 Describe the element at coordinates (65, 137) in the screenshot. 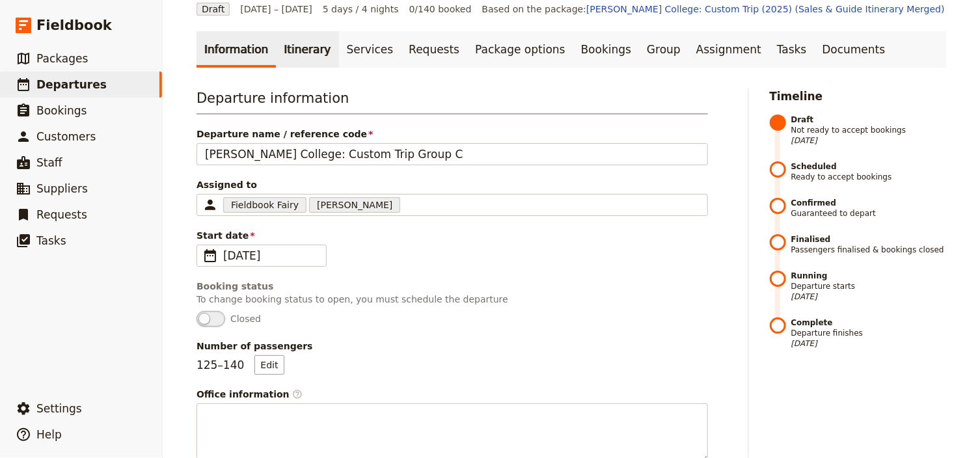

I see `span: Customers` at that location.